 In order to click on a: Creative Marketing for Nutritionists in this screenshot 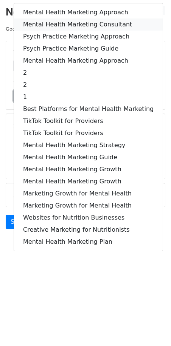, I will do `click(88, 230)`.